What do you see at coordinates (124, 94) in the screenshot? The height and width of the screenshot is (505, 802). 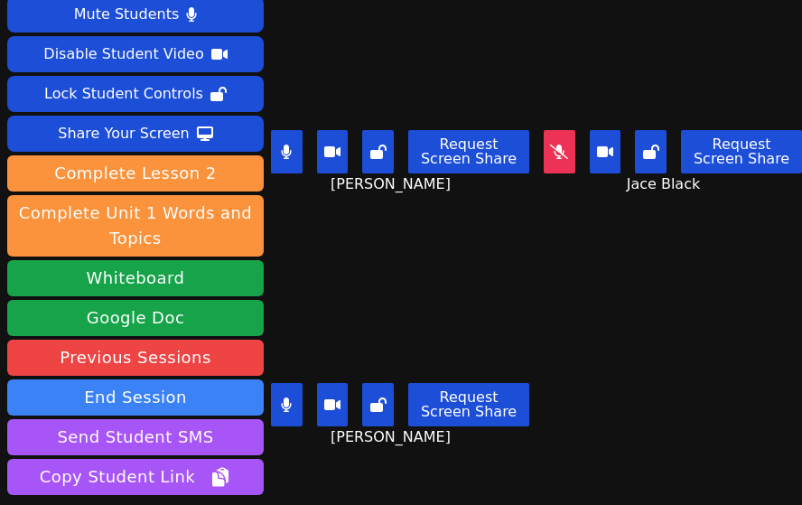 I see `div: Lock Student Controls` at bounding box center [124, 94].